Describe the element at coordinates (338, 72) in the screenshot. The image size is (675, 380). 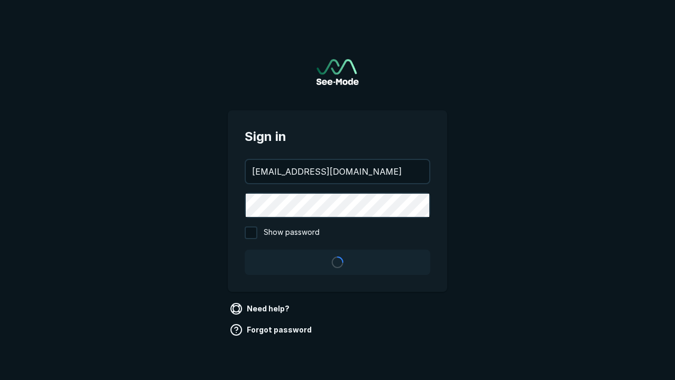
I see `img: See-Mode Logo` at that location.